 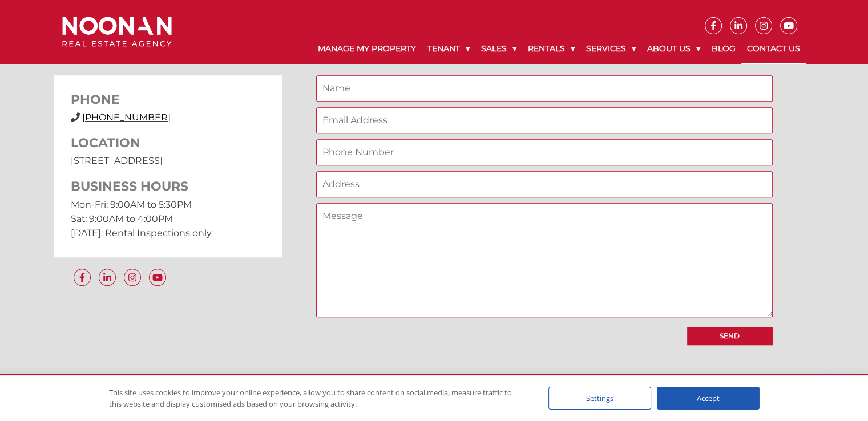 What do you see at coordinates (545, 88) in the screenshot?
I see `input: Name` at bounding box center [545, 88].